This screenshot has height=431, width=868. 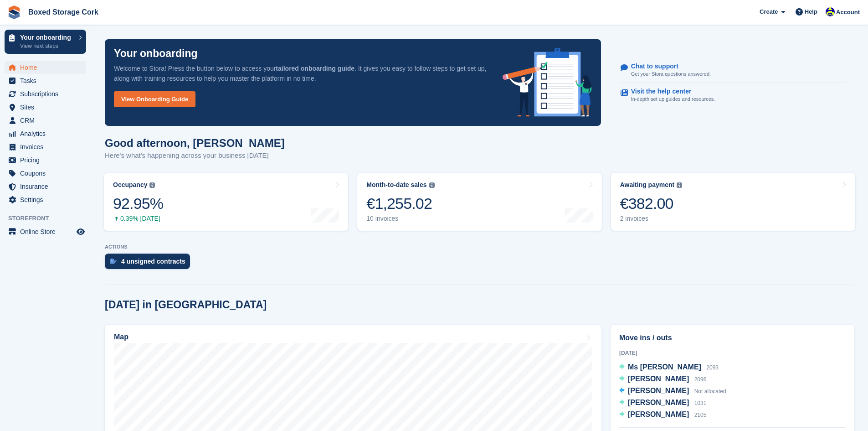 What do you see at coordinates (400, 203) in the screenshot?
I see `div: €1,255.02` at bounding box center [400, 203].